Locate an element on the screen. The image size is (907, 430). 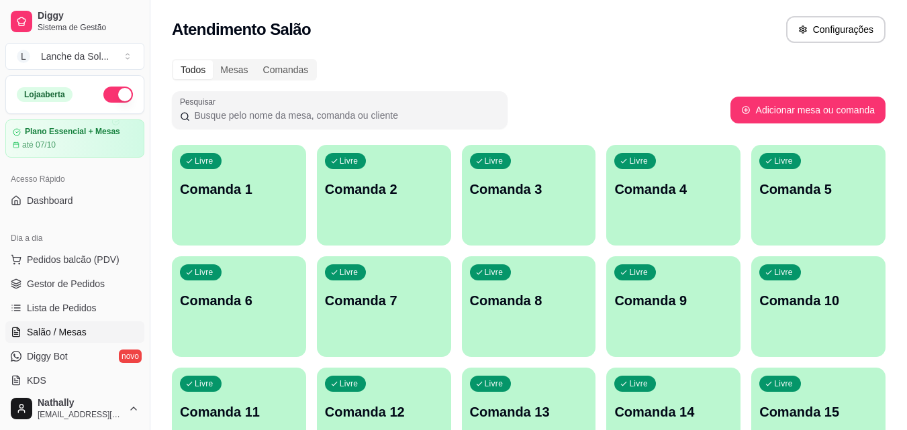
span: Diggy is located at coordinates (88, 16).